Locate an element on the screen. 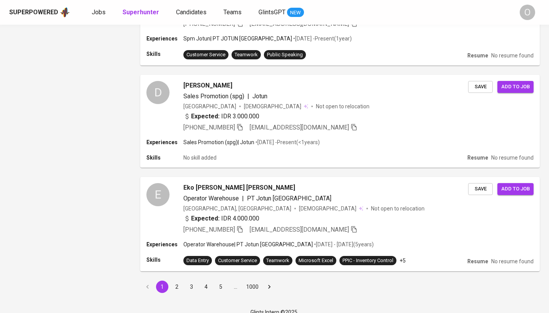 Image resolution: width=549 pixels, height=313 pixels. p: Sales Promotion (spg) | Jotun is located at coordinates (219, 142).